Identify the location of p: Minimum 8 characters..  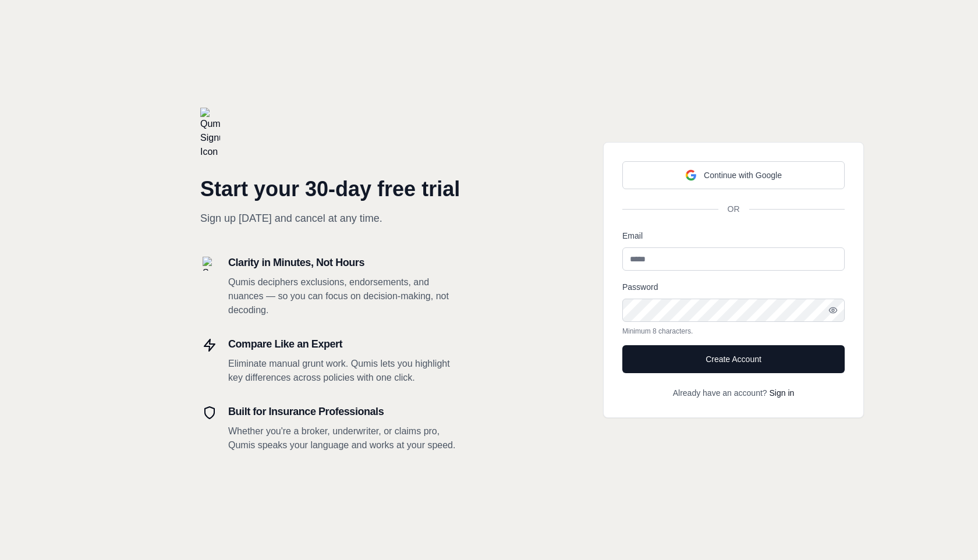
(734, 331).